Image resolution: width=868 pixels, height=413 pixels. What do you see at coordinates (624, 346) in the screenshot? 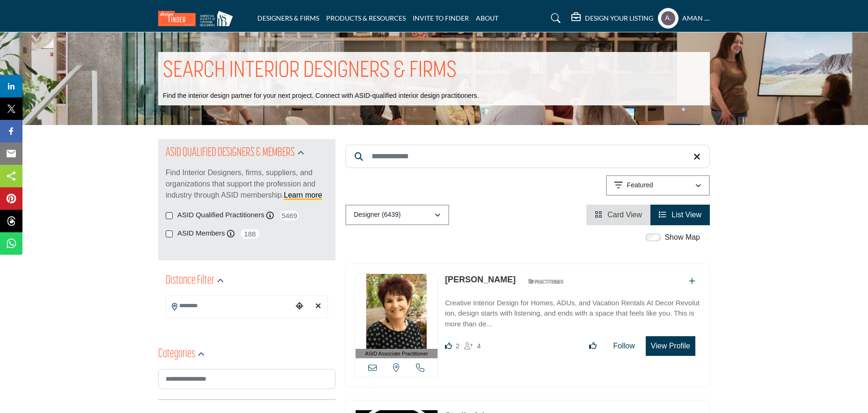
I see `button: Follow` at bounding box center [624, 346].